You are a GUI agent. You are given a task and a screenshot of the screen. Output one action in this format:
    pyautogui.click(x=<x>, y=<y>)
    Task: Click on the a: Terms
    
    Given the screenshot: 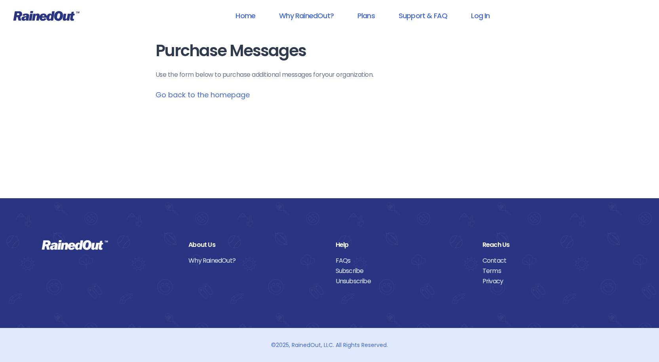 What is the action you would take?
    pyautogui.click(x=550, y=271)
    